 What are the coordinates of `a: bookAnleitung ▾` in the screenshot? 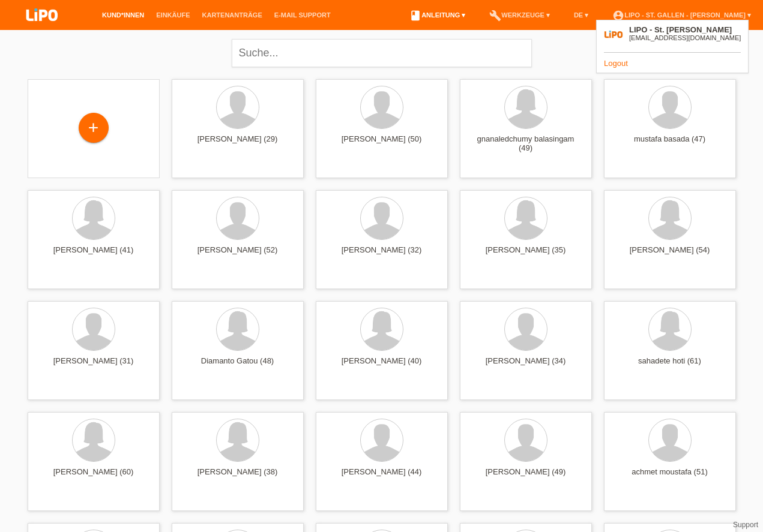 It's located at (437, 15).